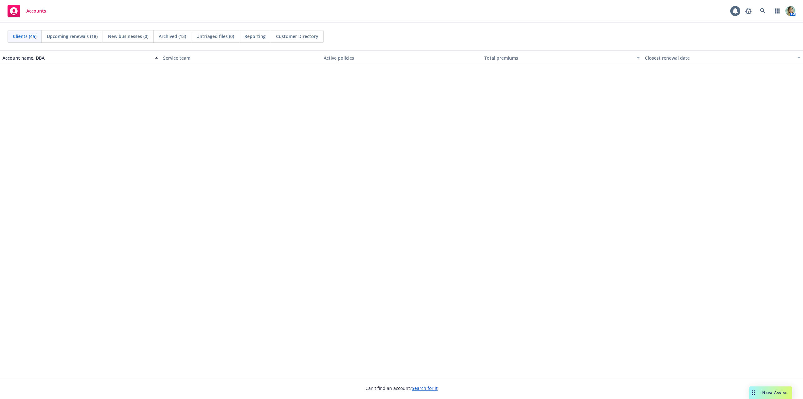  What do you see at coordinates (72, 36) in the screenshot?
I see `span: Upcoming renewals (18)` at bounding box center [72, 36].